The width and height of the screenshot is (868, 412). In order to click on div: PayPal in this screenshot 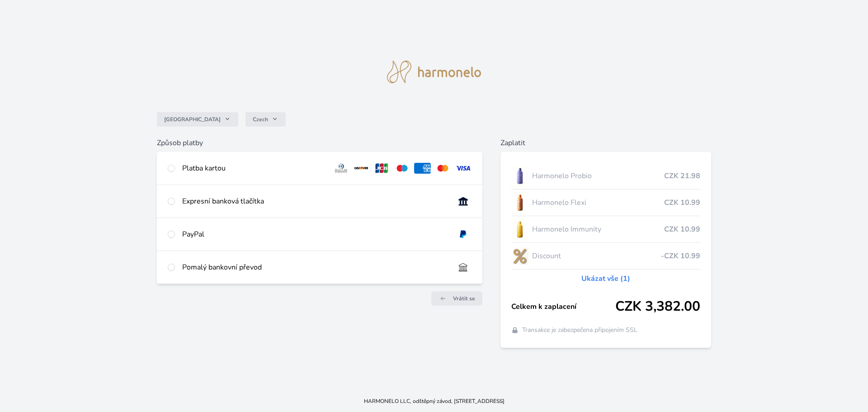, I will do `click(314, 235)`.